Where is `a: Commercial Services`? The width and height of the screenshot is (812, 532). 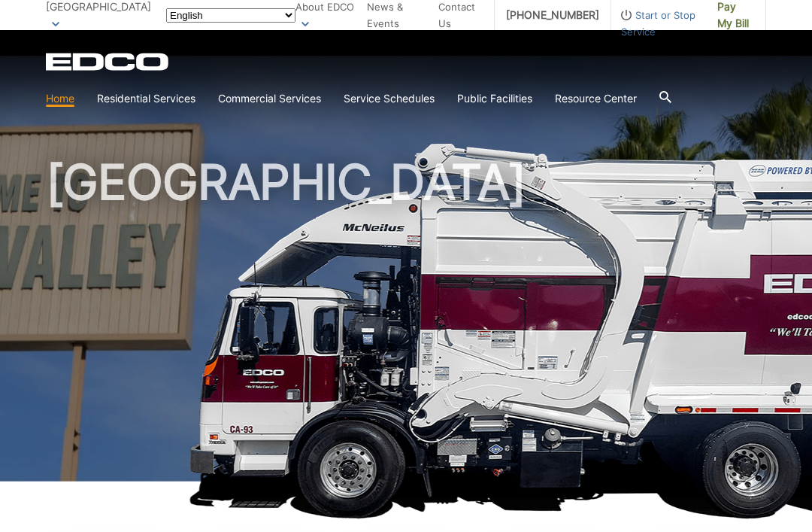
a: Commercial Services is located at coordinates (269, 99).